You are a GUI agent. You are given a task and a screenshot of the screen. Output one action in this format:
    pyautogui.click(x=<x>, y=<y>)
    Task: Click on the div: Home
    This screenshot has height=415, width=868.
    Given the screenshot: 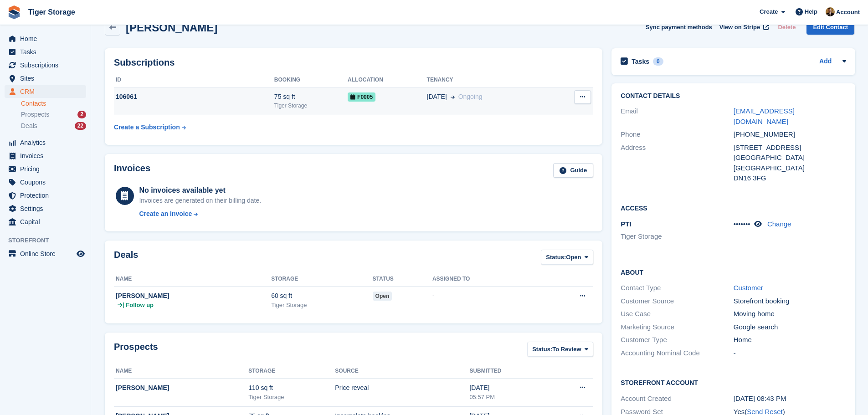 What is the action you would take?
    pyautogui.click(x=790, y=340)
    